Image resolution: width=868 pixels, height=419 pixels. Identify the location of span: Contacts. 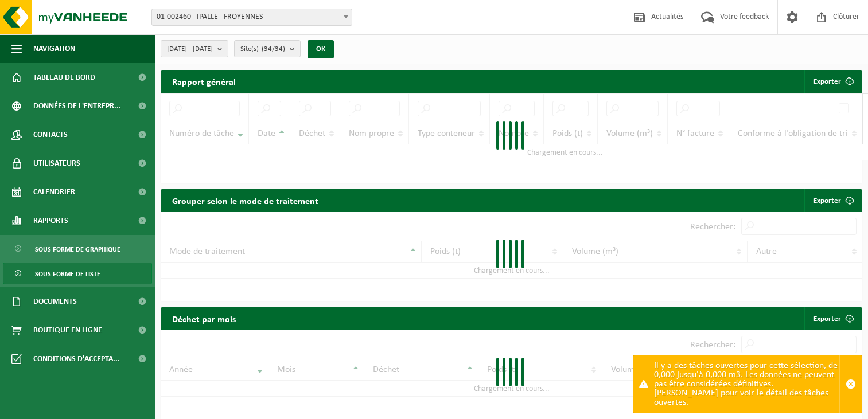
(51, 134).